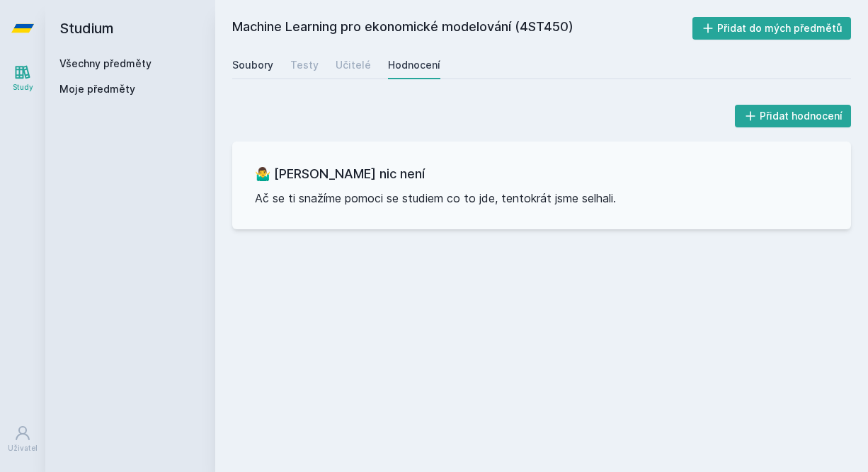  Describe the element at coordinates (22, 78) in the screenshot. I see `a: Study` at that location.